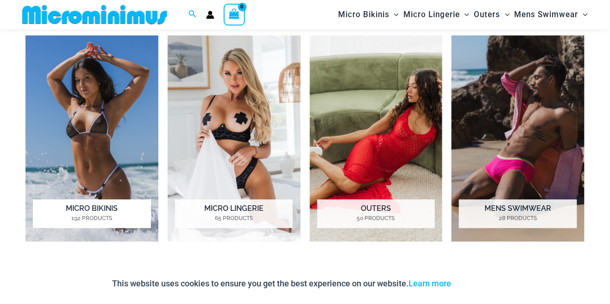  What do you see at coordinates (95, 14) in the screenshot?
I see `img: MM SHOP LOGO FLAT` at bounding box center [95, 14].